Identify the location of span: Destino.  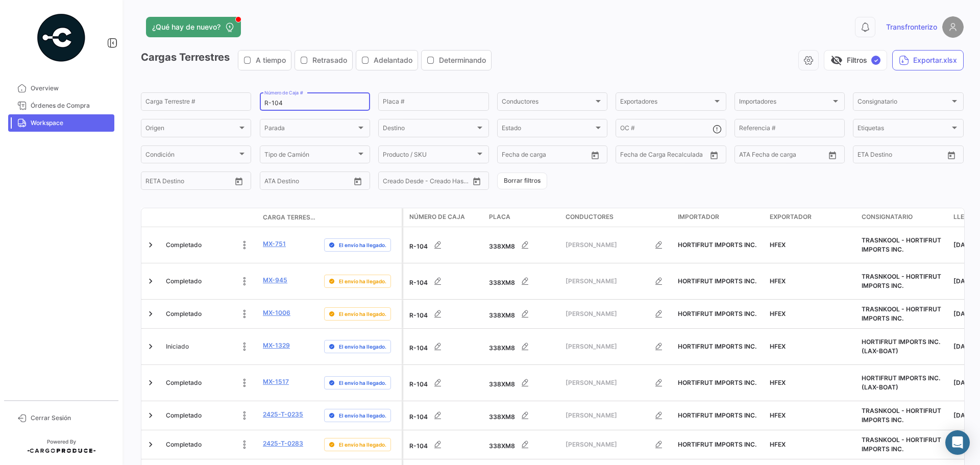
(429, 130).